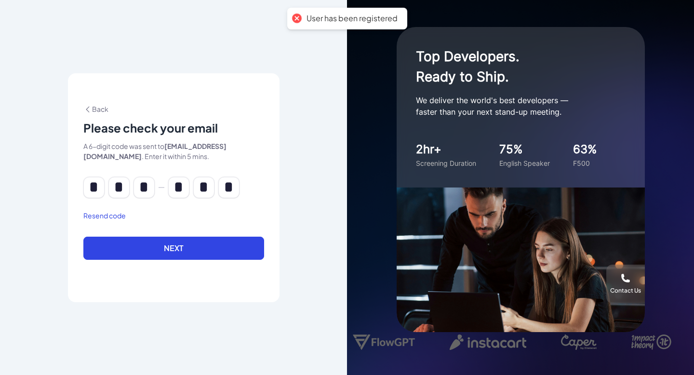  What do you see at coordinates (524, 149) in the screenshot?
I see `div: 75%` at bounding box center [524, 149].